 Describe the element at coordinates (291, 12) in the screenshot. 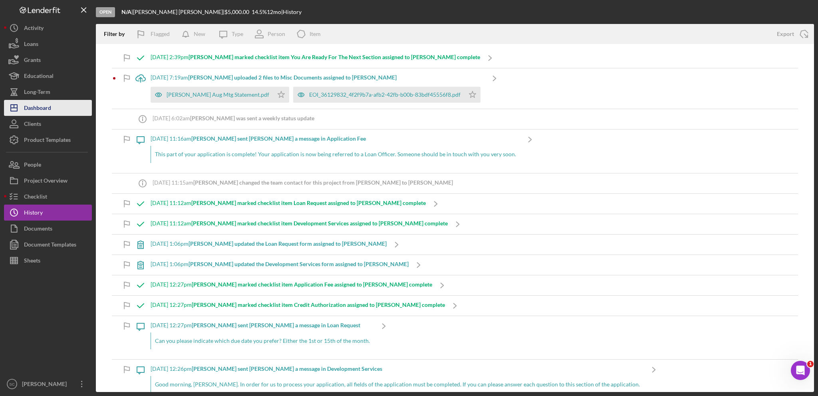

I see `div: | History` at that location.